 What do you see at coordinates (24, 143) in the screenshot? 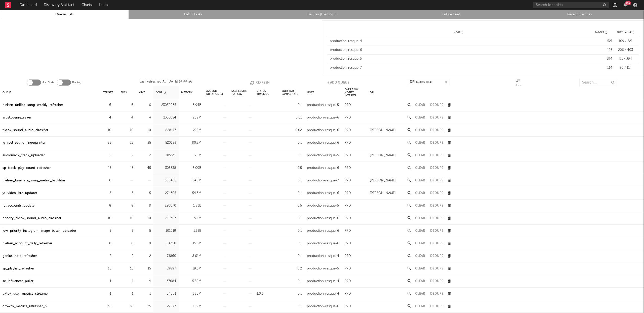
I see `div: ig_reel_sound_fingerprinter` at bounding box center [24, 143].